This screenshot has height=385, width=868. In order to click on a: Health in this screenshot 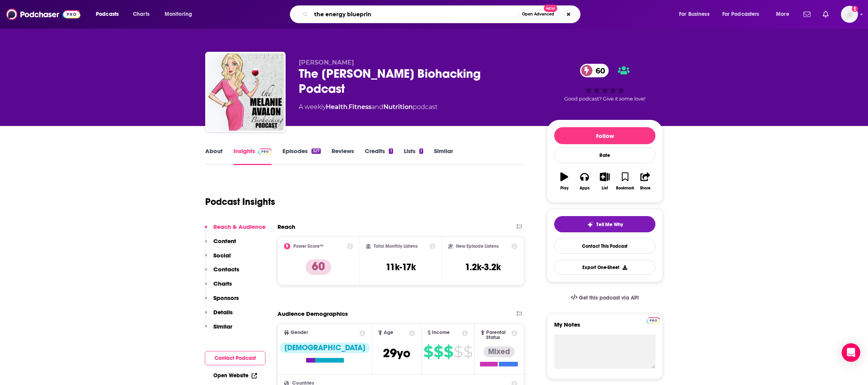, I will do `click(336, 107)`.